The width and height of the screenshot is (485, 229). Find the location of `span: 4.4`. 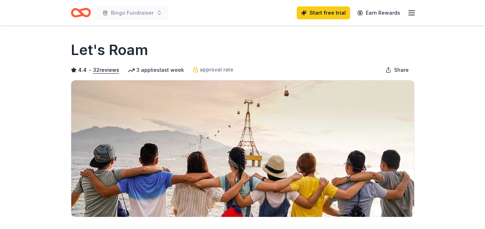

span: 4.4 is located at coordinates (82, 70).